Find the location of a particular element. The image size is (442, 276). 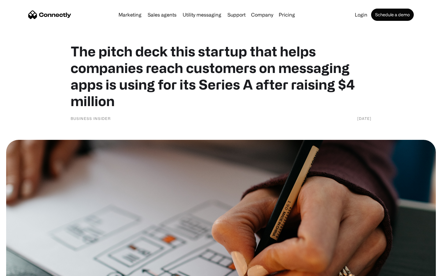

div: Business Insider is located at coordinates (90, 118).